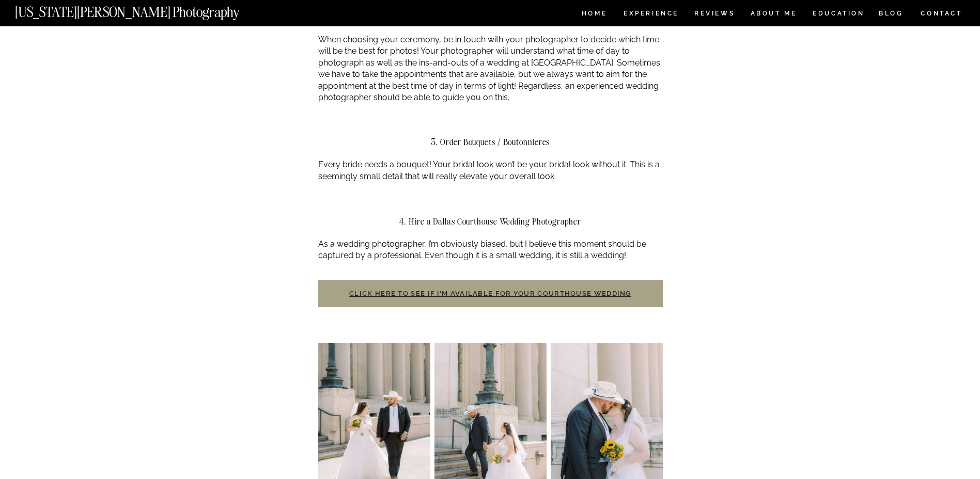 The image size is (980, 479). I want to click on a: REVIEWS, so click(714, 15).